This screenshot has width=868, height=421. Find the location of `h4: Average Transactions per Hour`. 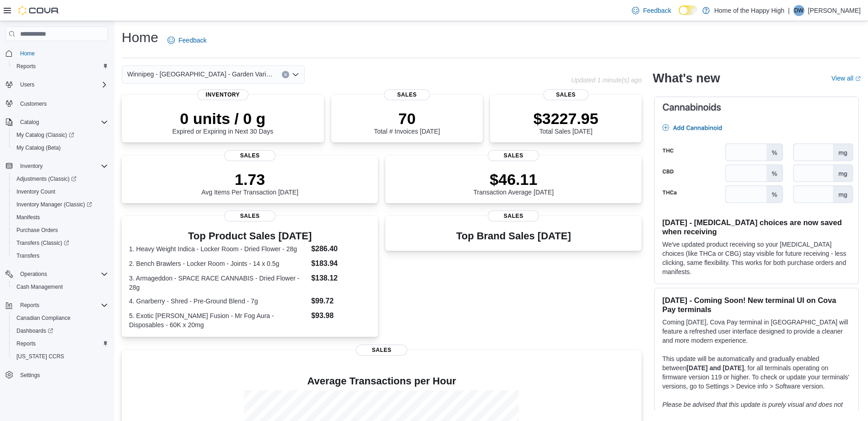

h4: Average Transactions per Hour is located at coordinates (382, 381).